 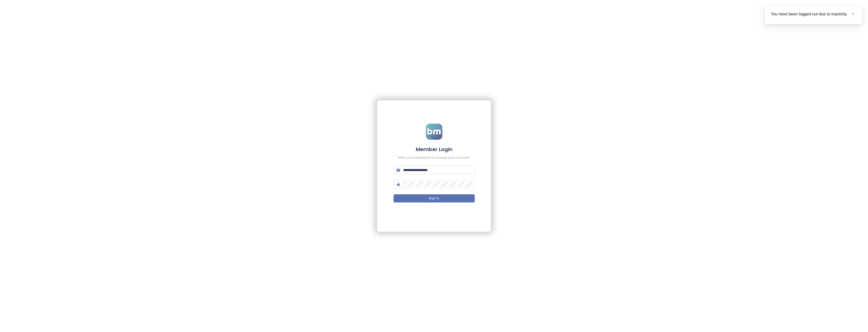 What do you see at coordinates (434, 131) in the screenshot?
I see `img: logo` at bounding box center [434, 131].